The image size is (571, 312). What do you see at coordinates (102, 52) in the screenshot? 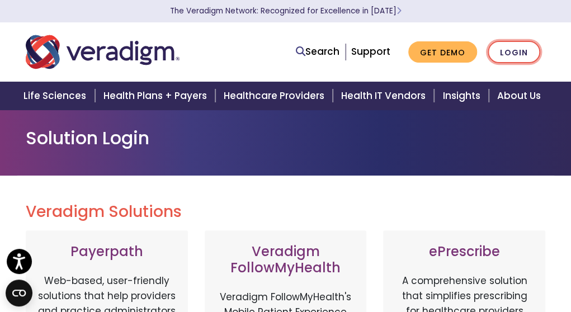
I see `img: Veradigm logo` at bounding box center [102, 52].